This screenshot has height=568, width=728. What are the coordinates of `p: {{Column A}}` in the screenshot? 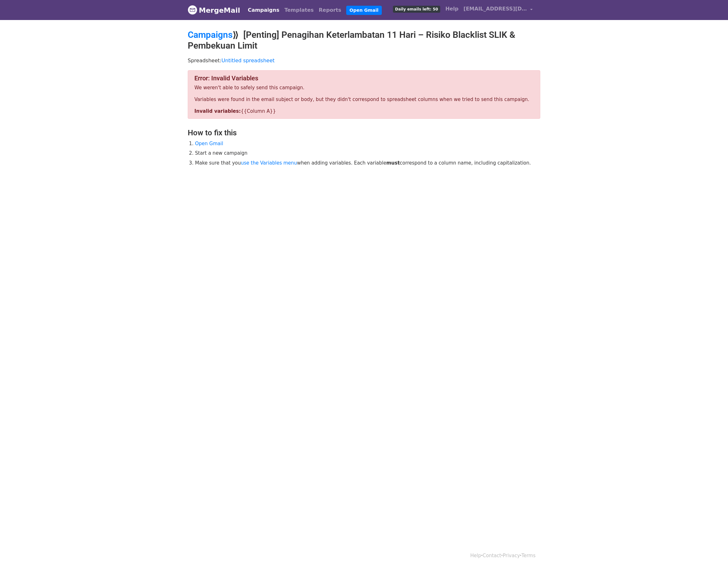 It's located at (364, 111).